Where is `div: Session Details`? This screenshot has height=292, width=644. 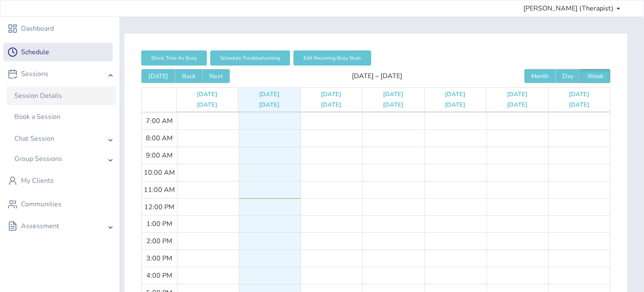
div: Session Details is located at coordinates (38, 96).